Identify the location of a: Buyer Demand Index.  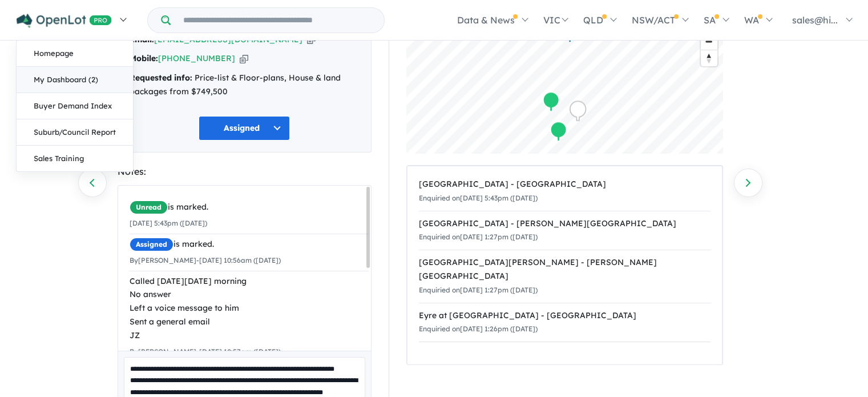
(75, 106).